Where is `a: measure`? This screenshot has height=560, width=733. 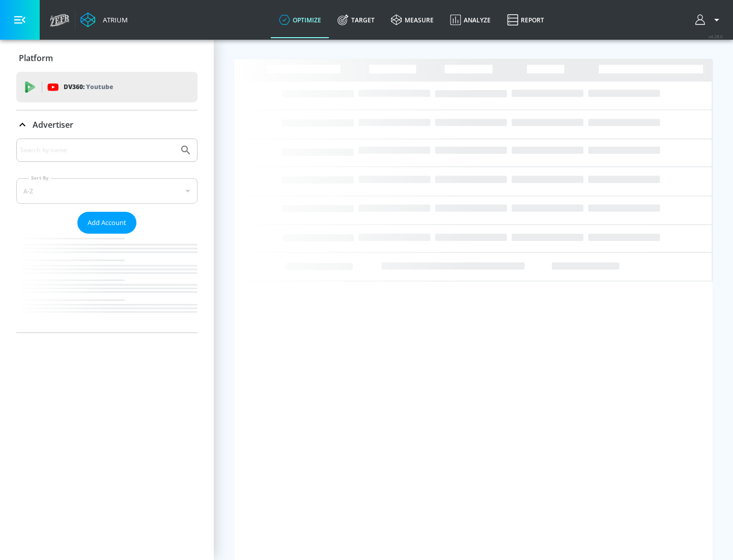 a: measure is located at coordinates (413, 20).